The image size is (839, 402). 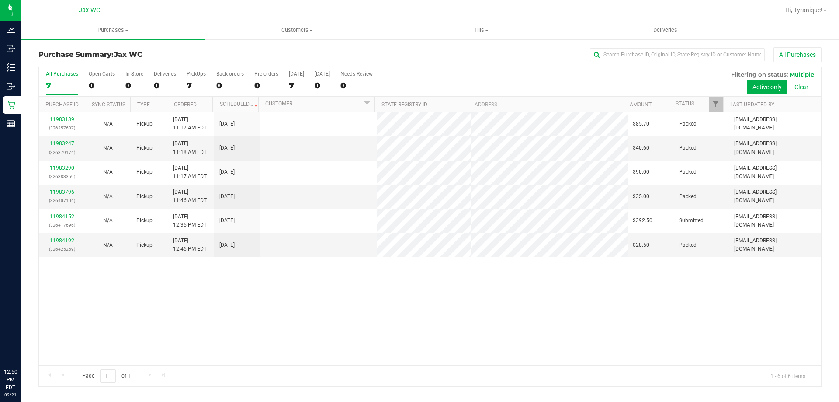 I want to click on div: Back-orders, so click(x=230, y=74).